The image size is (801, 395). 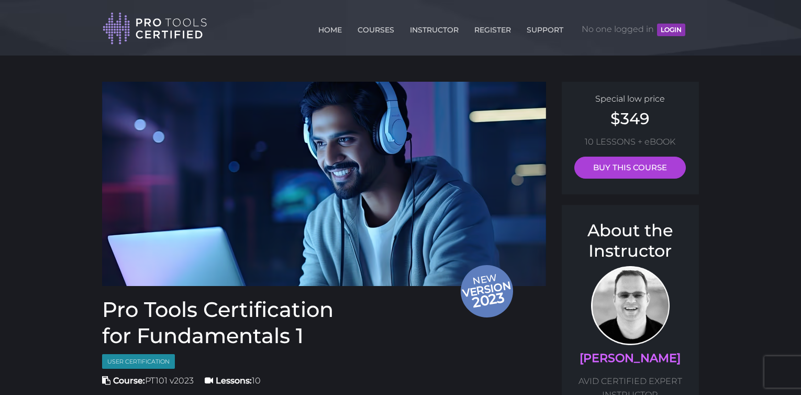 What do you see at coordinates (631, 305) in the screenshot?
I see `img: AVID Expert Instructor, Professor Scott Beckett profile photo` at bounding box center [631, 305].